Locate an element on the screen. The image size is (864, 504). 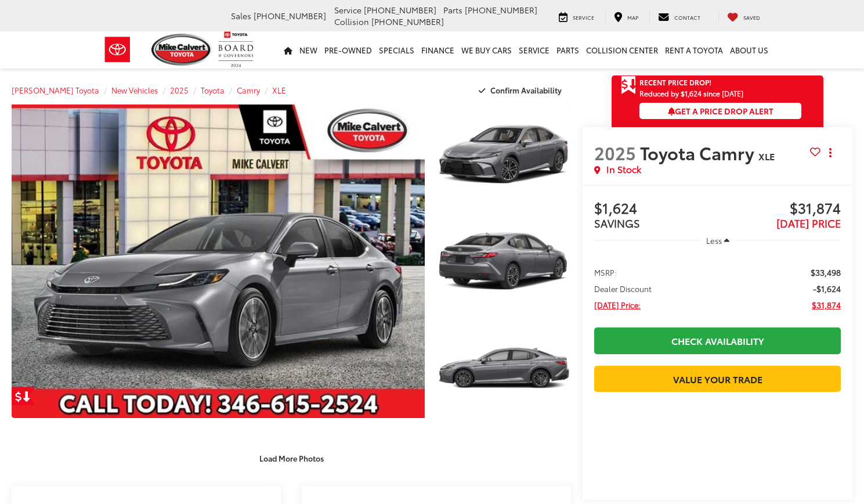
span: $33,498 is located at coordinates (826, 272).